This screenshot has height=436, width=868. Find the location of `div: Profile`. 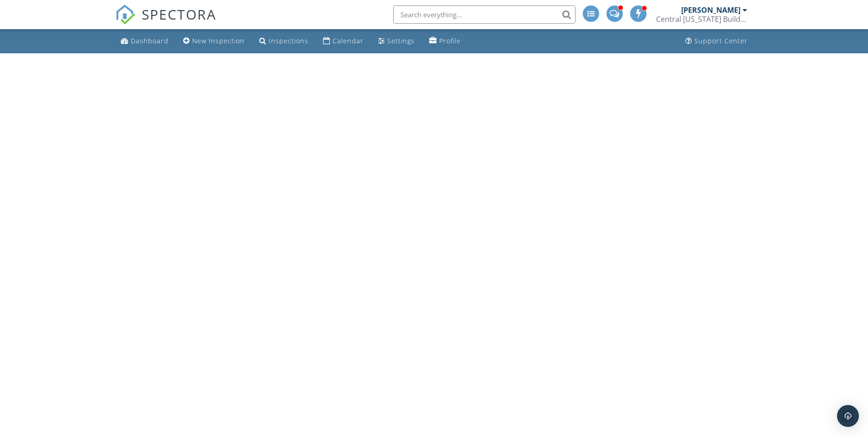

div: Profile is located at coordinates (450, 41).